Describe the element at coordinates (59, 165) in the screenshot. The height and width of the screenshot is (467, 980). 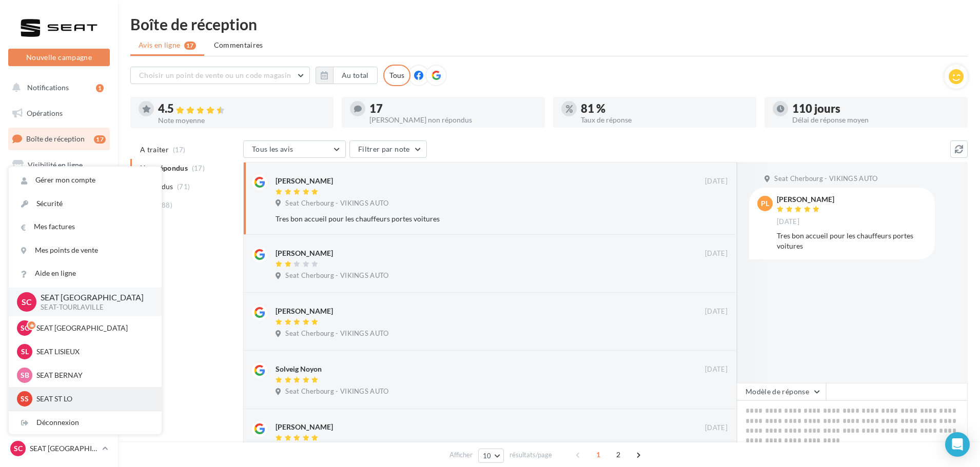
I see `a: Visibilité en ligne` at that location.